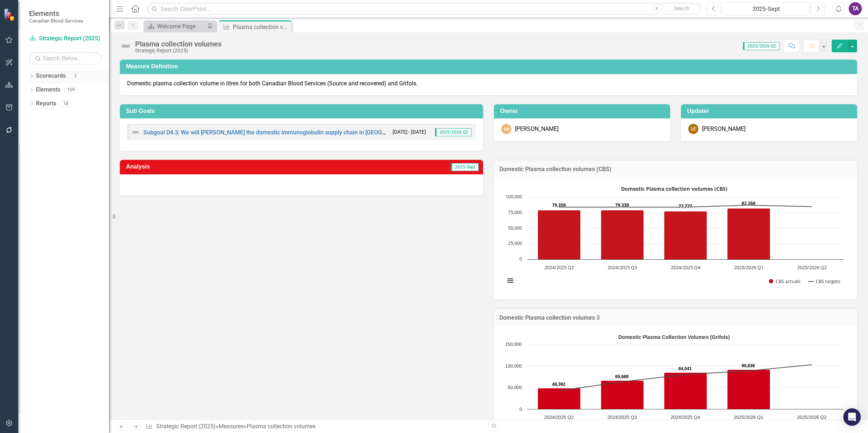 The height and width of the screenshot is (433, 868). Describe the element at coordinates (785, 281) in the screenshot. I see `button: Show CBS actuals` at that location.